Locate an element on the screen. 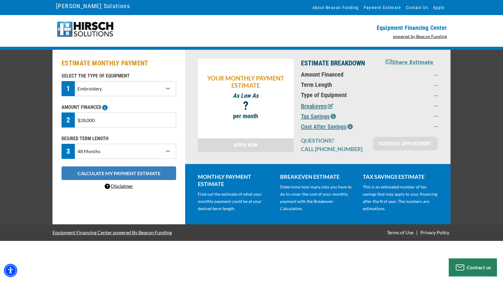 Image resolution: width=503 pixels, height=281 pixels. span: Contact us is located at coordinates (479, 267).